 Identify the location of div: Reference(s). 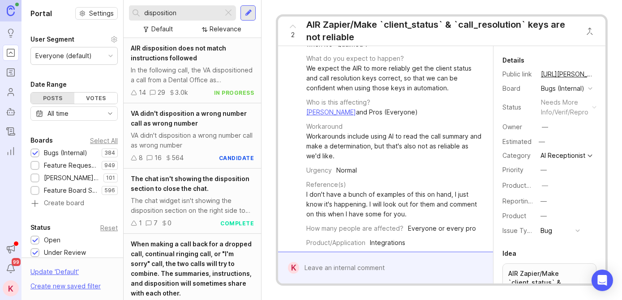
(326, 185).